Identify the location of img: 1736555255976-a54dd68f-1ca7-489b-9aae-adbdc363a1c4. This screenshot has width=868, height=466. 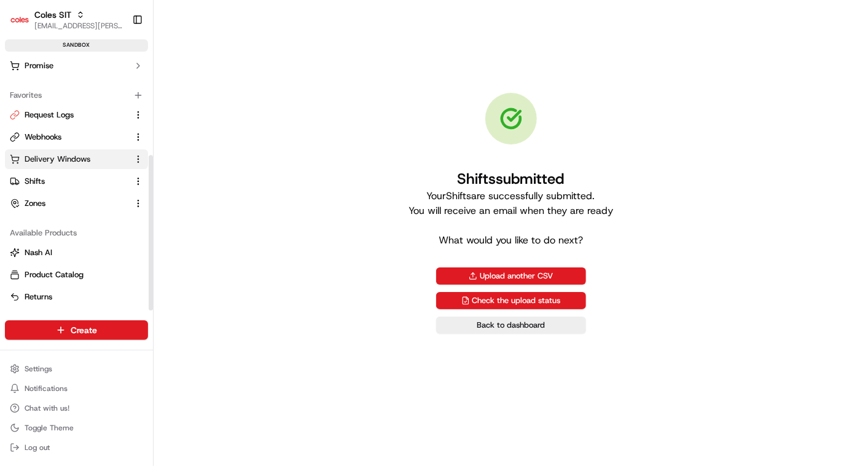
(23, 128).